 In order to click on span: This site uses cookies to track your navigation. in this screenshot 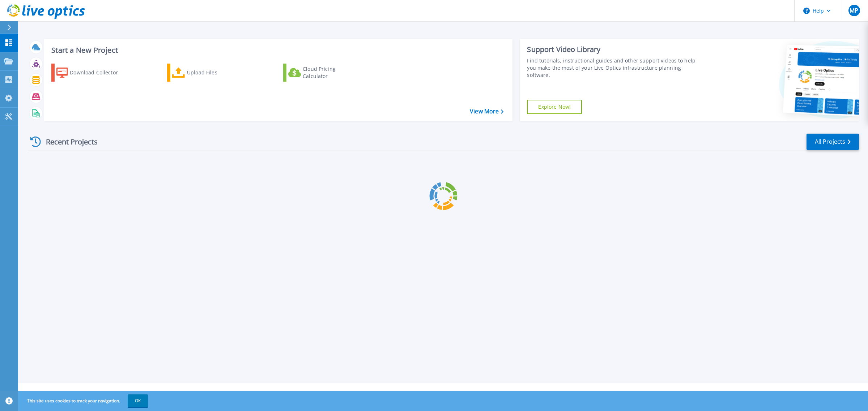, I will do `click(84, 401)`.